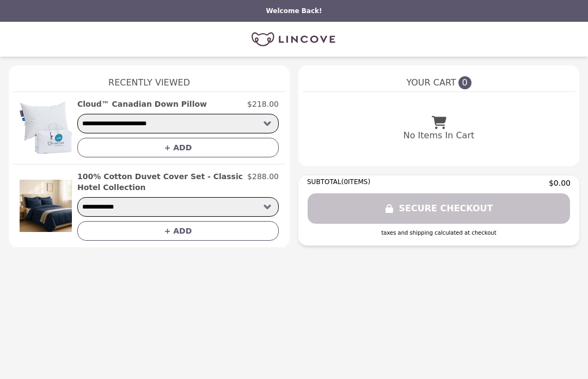  What do you see at coordinates (560, 183) in the screenshot?
I see `span: $0.00` at bounding box center [560, 183].